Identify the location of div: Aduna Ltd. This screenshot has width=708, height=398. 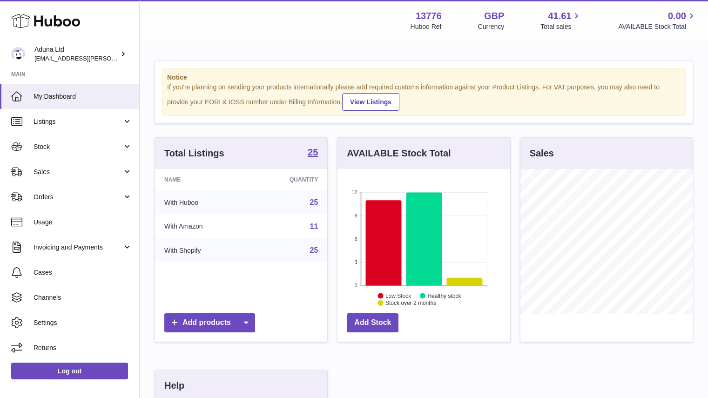
(76, 54).